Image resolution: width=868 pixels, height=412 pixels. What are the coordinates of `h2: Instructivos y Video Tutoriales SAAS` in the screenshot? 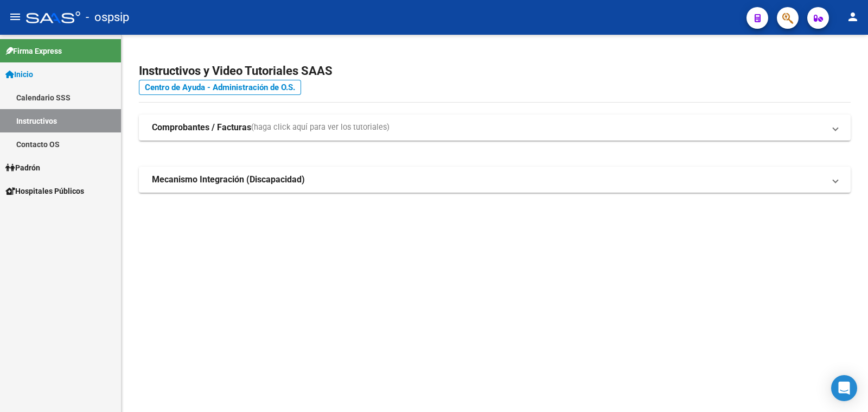 It's located at (495, 71).